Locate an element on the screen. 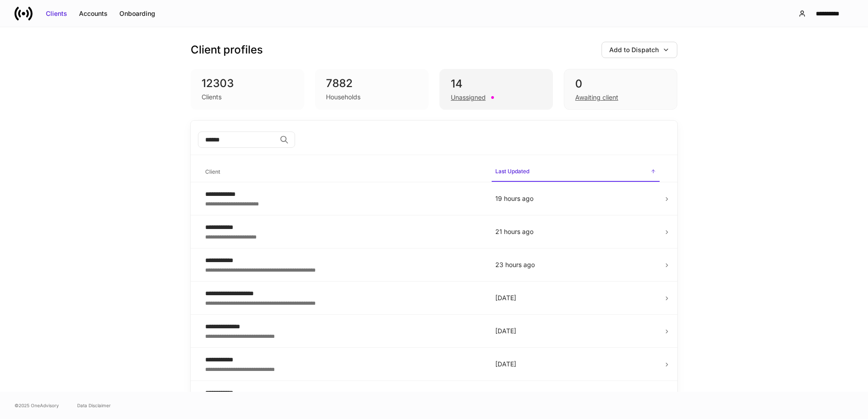 This screenshot has width=868, height=419. button: Clients is located at coordinates (56, 14).